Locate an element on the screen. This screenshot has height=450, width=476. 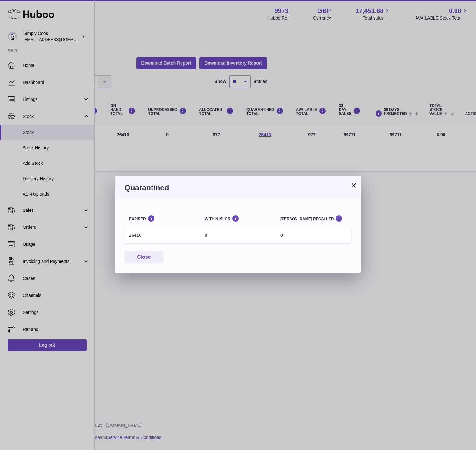
div: Within MLOR is located at coordinates (238, 217).